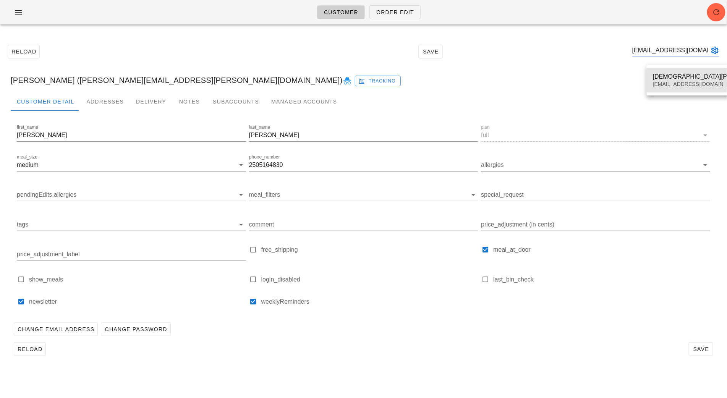  What do you see at coordinates (341, 12) in the screenshot?
I see `span: Customer` at bounding box center [341, 12].